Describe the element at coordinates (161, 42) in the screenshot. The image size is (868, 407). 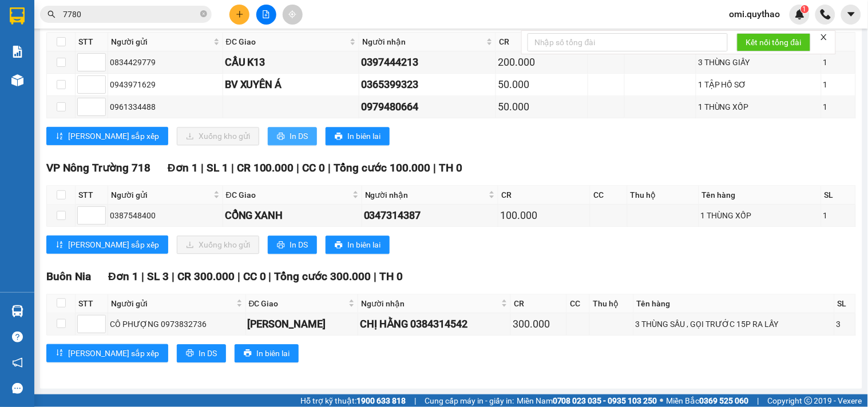
I see `span: Người gửi` at that location.